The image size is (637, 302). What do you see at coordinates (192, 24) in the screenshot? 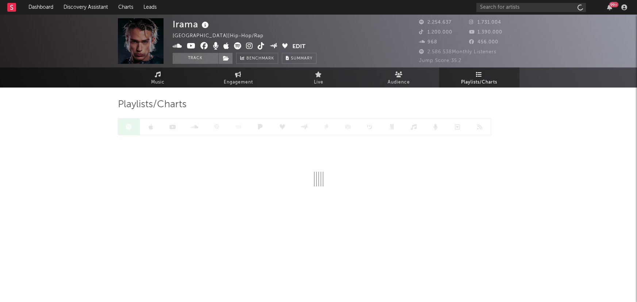
I see `div: Irama` at bounding box center [192, 24].